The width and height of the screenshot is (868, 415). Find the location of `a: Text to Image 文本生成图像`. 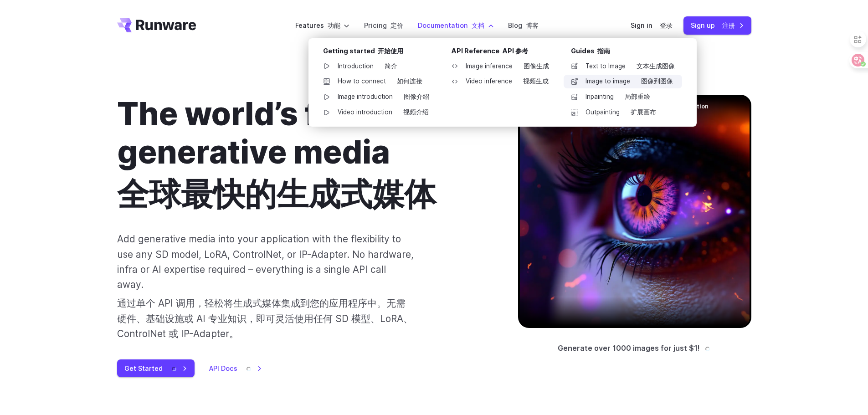

a: Text to Image 文本生成图像 is located at coordinates (623, 67).